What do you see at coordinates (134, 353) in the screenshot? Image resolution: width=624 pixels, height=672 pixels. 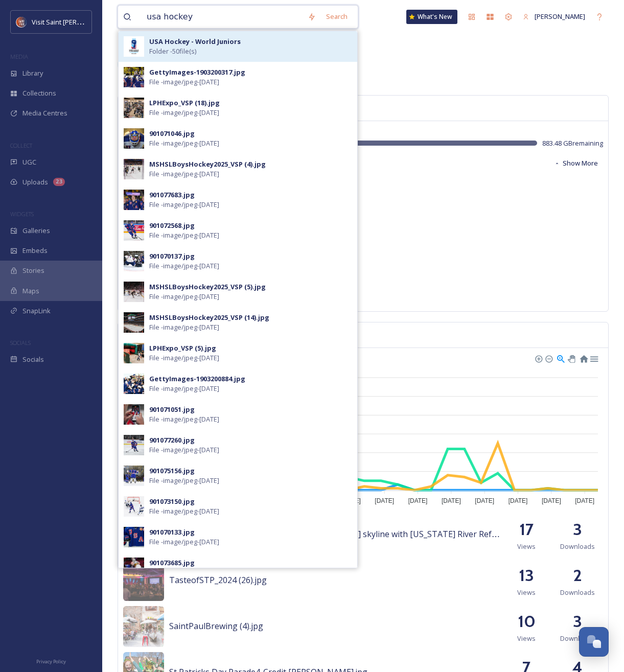 I see `img: 4a736400-c088-4a70-bf4d-4bca9b6885e3.jpg` at bounding box center [134, 353].